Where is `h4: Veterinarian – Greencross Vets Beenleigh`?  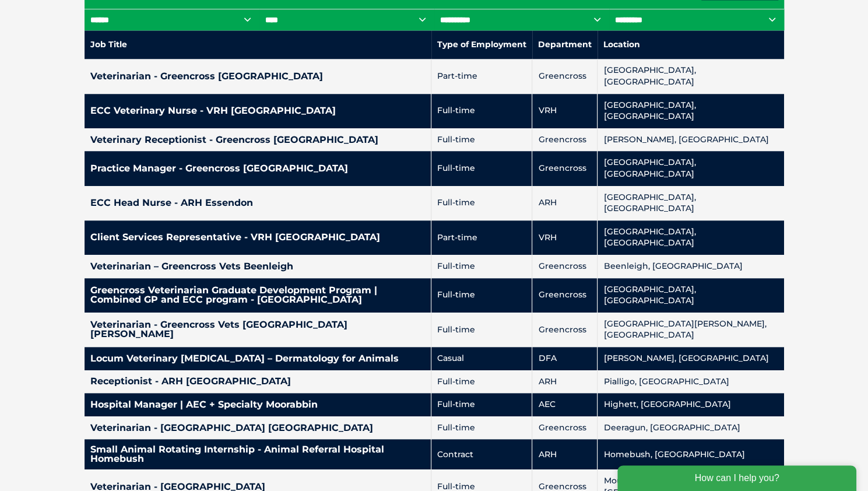 h4: Veterinarian – Greencross Vets Beenleigh is located at coordinates (258, 267).